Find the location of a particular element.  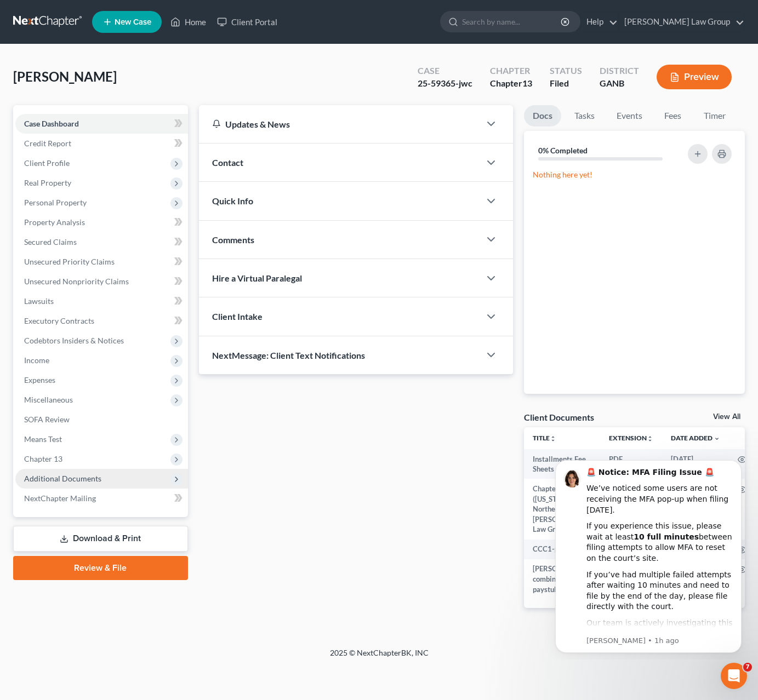

i: expand_more is located at coordinates (717, 439).